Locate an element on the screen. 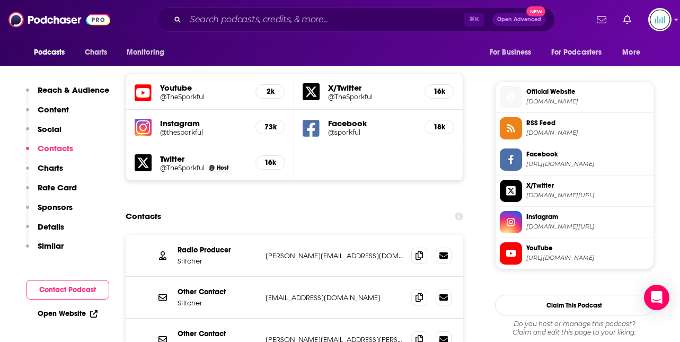  button: Content is located at coordinates (47, 114).